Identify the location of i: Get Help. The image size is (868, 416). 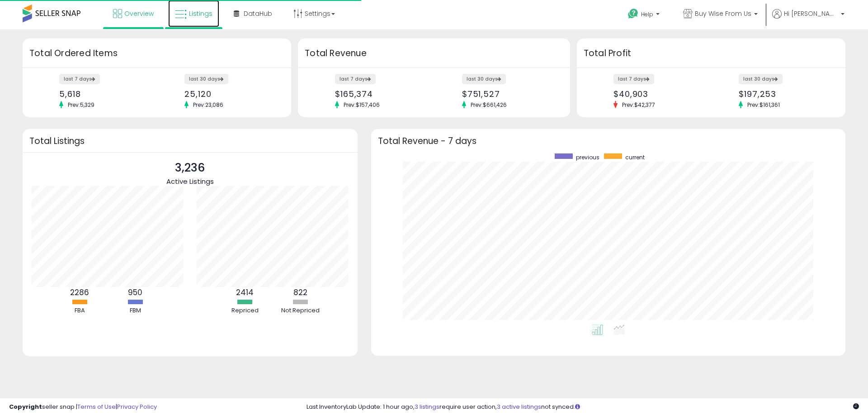
(633, 13).